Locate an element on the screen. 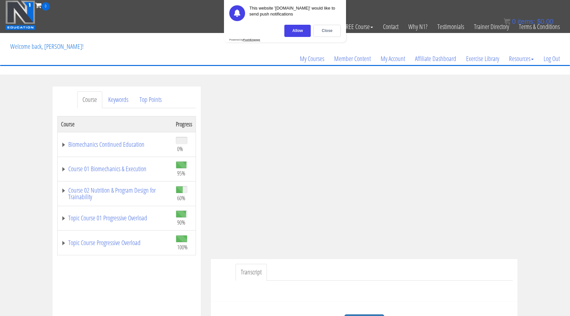 The height and width of the screenshot is (316, 570). a: Terms & Conditions is located at coordinates (540, 27).